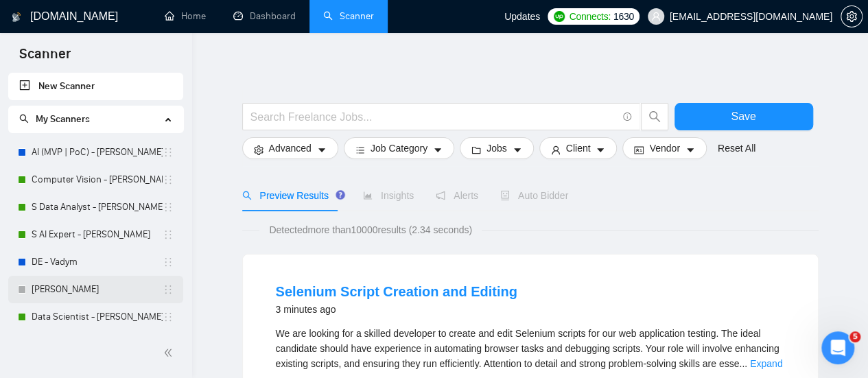 Image resolution: width=868 pixels, height=378 pixels. Describe the element at coordinates (95, 317) in the screenshot. I see `li: Data Scientist - Viktoria` at that location.